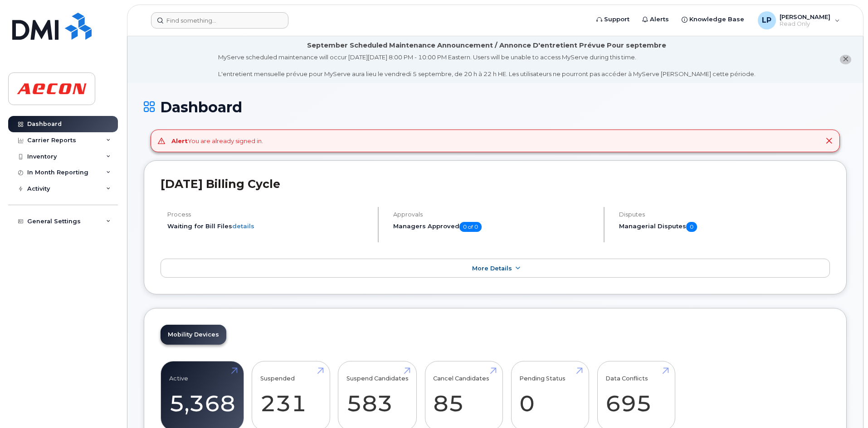  Describe the element at coordinates (495, 107) in the screenshot. I see `h1: Dashboard` at that location.